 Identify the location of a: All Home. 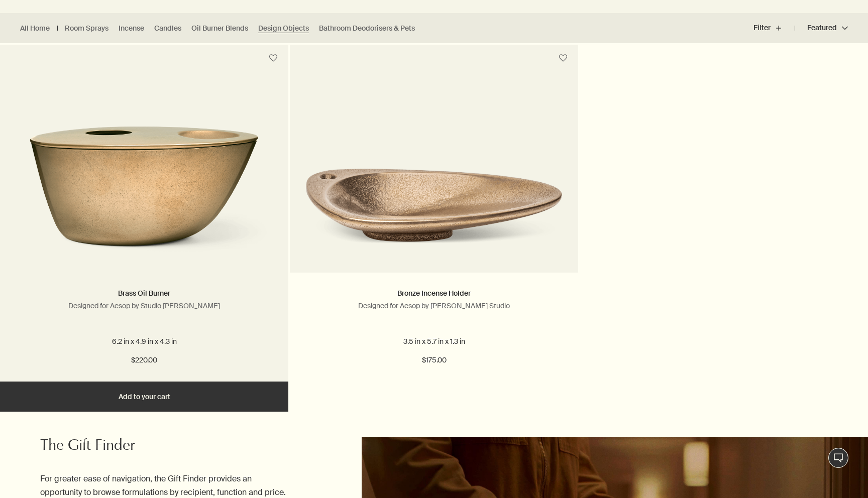
(34, 28).